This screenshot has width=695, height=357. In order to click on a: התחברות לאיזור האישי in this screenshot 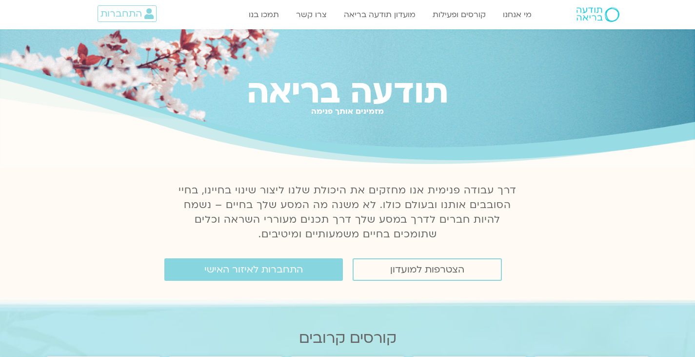, I will do `click(254, 269)`.